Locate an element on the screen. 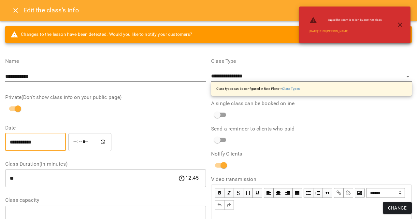  button: Align Center is located at coordinates (278, 193).